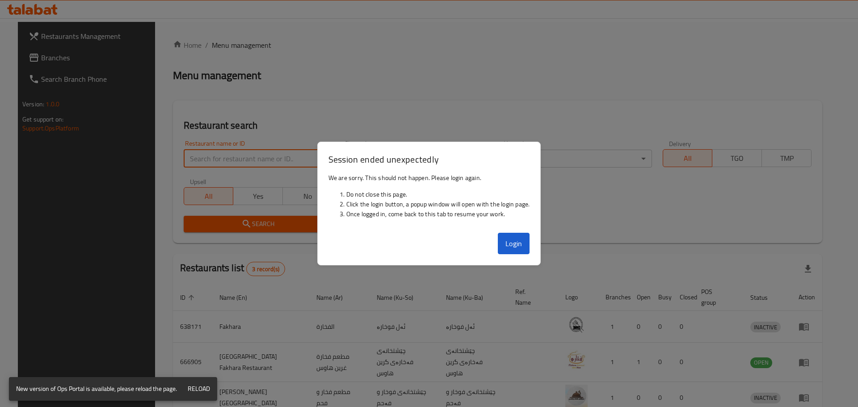  What do you see at coordinates (429, 159) in the screenshot?
I see `h3: Session ended unexpectedly` at bounding box center [429, 159].